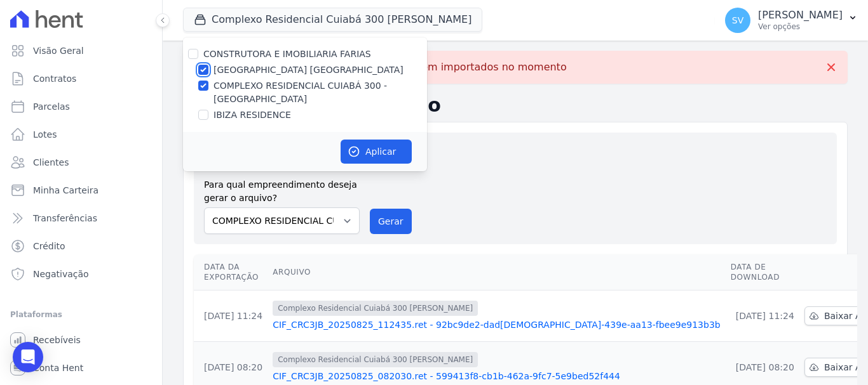  What do you see at coordinates (57, 340) in the screenshot?
I see `span: Recebíveis` at bounding box center [57, 340].